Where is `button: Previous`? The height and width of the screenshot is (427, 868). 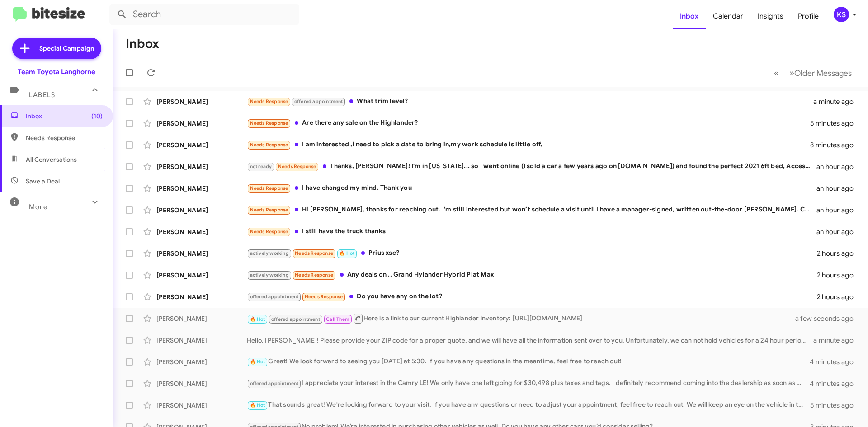 button: Previous is located at coordinates (776, 72).